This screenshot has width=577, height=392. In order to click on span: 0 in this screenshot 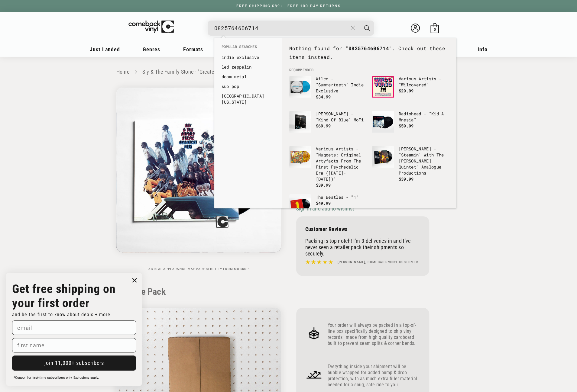, I will do `click(434, 29)`.